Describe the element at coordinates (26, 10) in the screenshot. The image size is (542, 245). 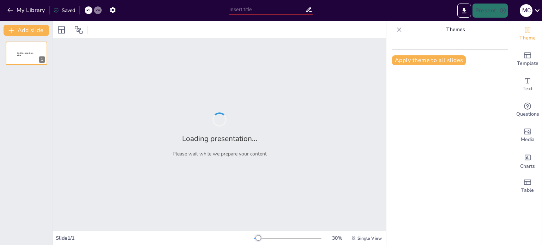
I see `button: My Library` at that location.